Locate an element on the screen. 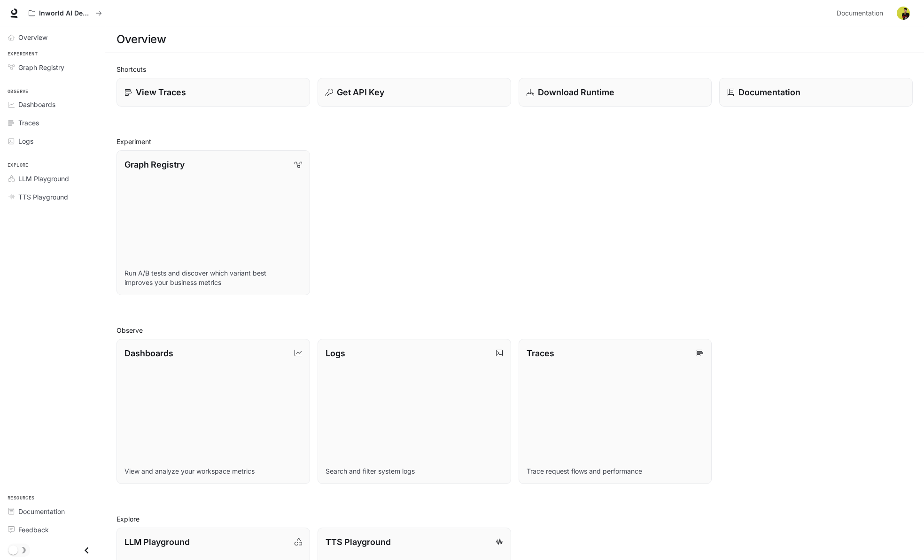  h2: Explore is located at coordinates (514, 518).